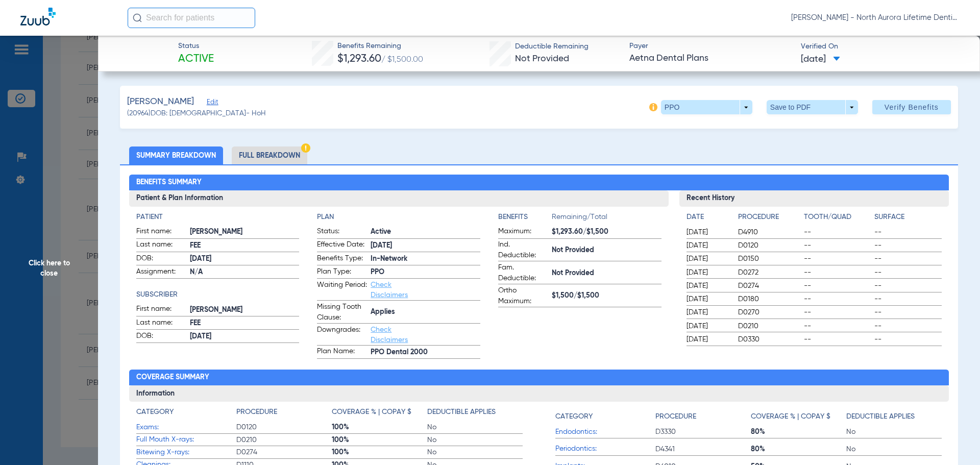 The image size is (980, 465). I want to click on span: Benefits Remaining, so click(380, 46).